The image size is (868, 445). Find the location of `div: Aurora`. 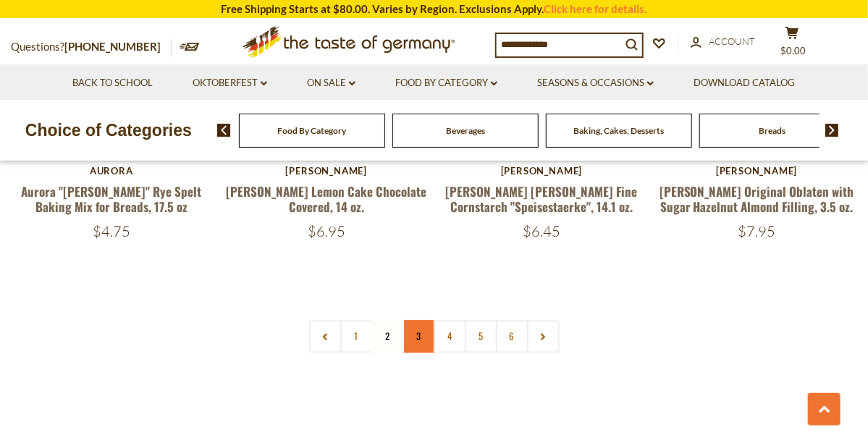

div: Aurora is located at coordinates (111, 171).